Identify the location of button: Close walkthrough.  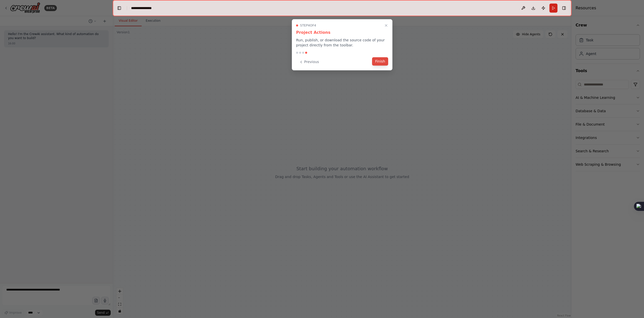
(386, 25).